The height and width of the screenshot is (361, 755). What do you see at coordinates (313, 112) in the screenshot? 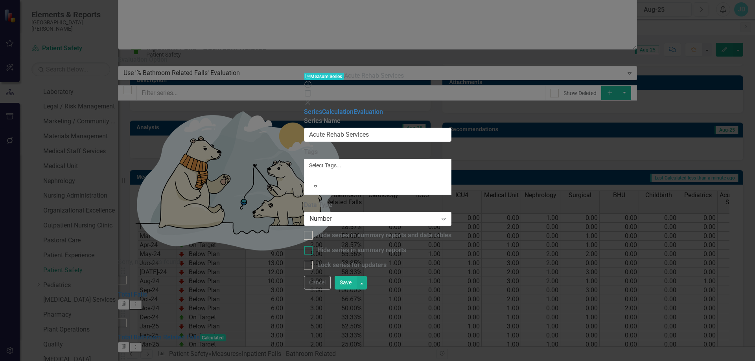
I see `a: Series` at bounding box center [313, 112].